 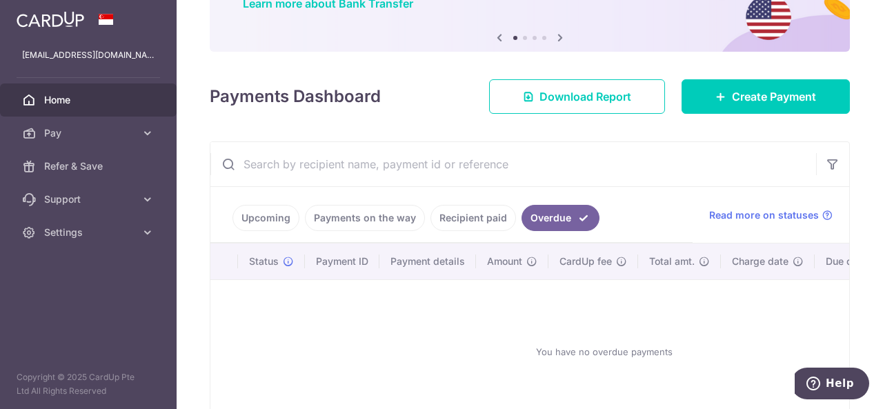 I want to click on a: Create Payment, so click(x=766, y=97).